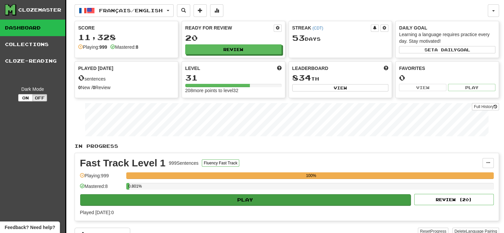  What do you see at coordinates (447, 78) in the screenshot?
I see `div: 0` at bounding box center [447, 78].